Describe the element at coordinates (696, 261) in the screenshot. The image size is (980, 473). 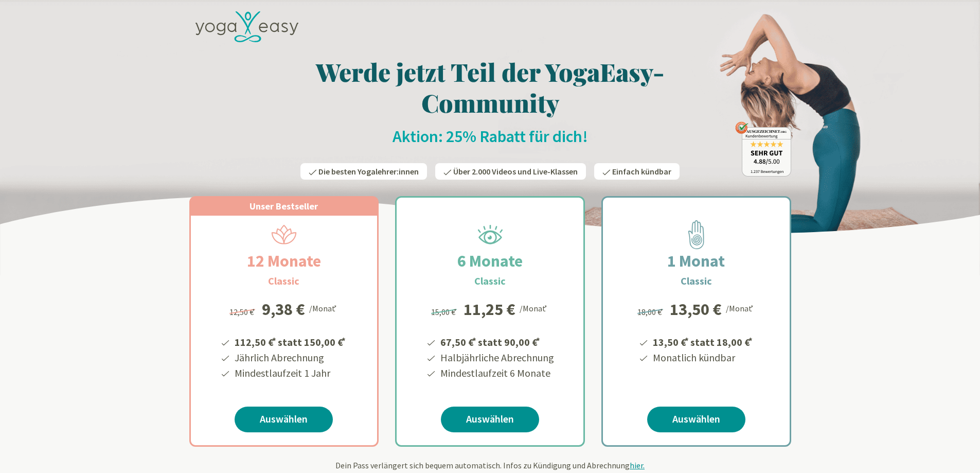
I see `h2: 1 Monat` at that location.